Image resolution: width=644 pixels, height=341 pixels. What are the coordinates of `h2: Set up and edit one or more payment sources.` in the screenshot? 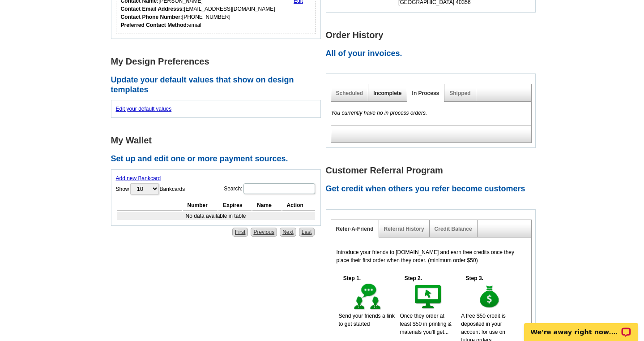 It's located at (218, 159).